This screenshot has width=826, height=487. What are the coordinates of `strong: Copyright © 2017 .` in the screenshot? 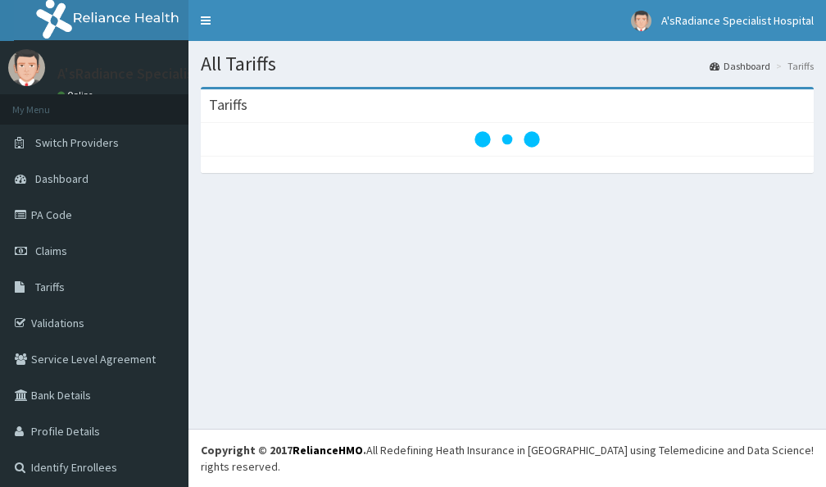 It's located at (283, 450).